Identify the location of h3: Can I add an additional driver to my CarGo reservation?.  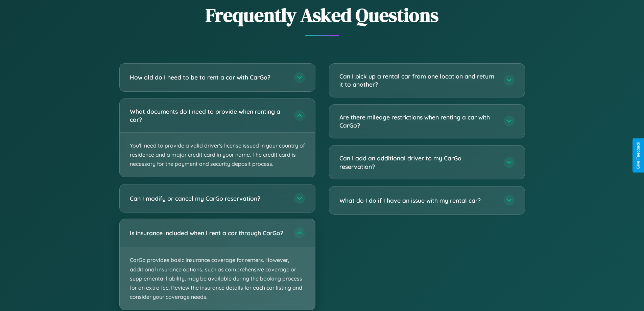
(418, 162).